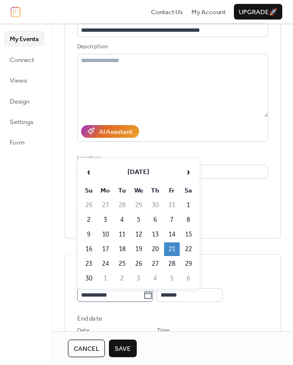  I want to click on th: Mo, so click(106, 191).